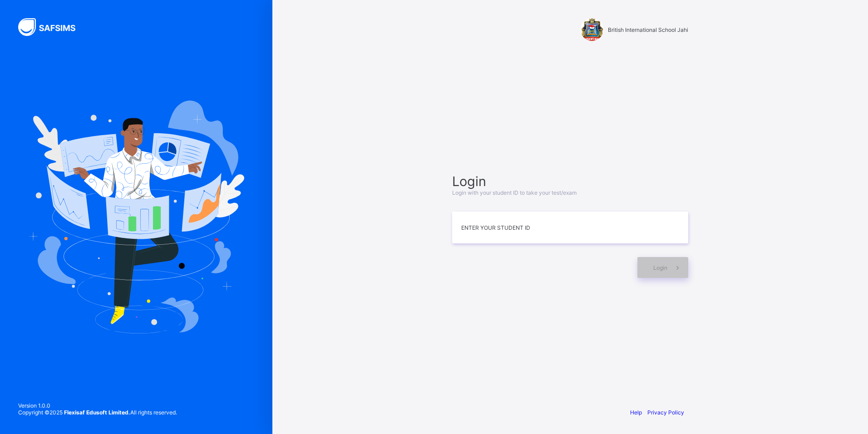  Describe the element at coordinates (648, 30) in the screenshot. I see `span: British International School Jahi` at that location.